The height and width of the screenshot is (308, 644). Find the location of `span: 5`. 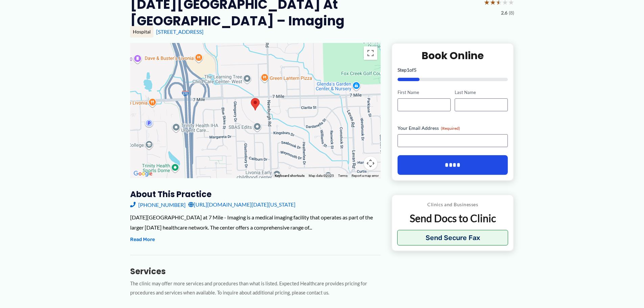

span: 5 is located at coordinates (415, 70).